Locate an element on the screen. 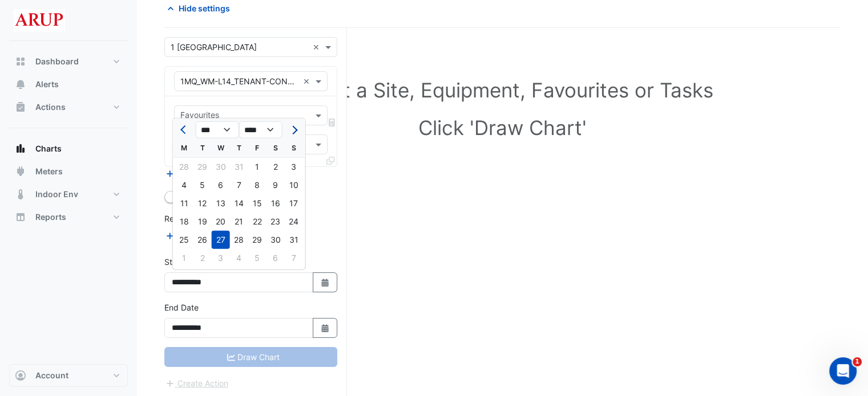  app-icon: Charts is located at coordinates (20, 148).